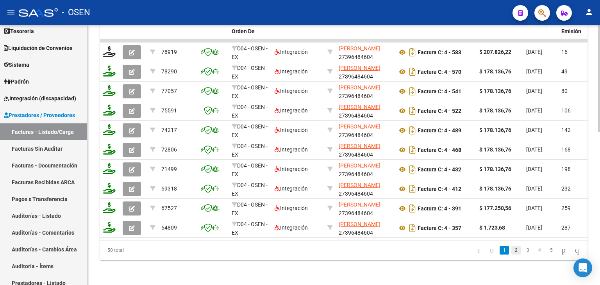 The image size is (600, 285). I want to click on strong: Factura C: 4 - 391, so click(440, 209).